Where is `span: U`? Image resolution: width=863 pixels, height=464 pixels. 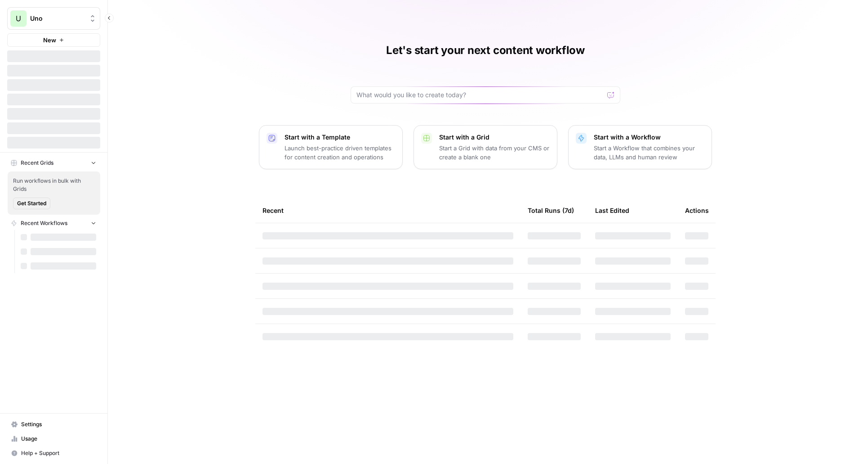
span: U is located at coordinates (18, 18).